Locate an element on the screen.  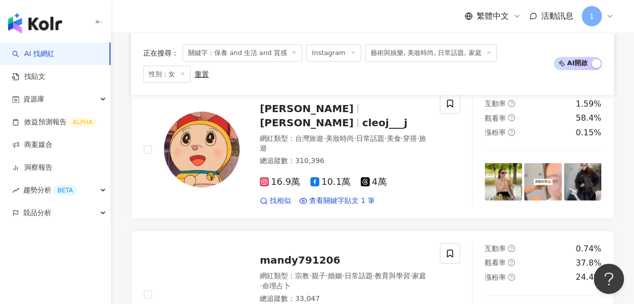
span: 1 is located at coordinates (592, 16).